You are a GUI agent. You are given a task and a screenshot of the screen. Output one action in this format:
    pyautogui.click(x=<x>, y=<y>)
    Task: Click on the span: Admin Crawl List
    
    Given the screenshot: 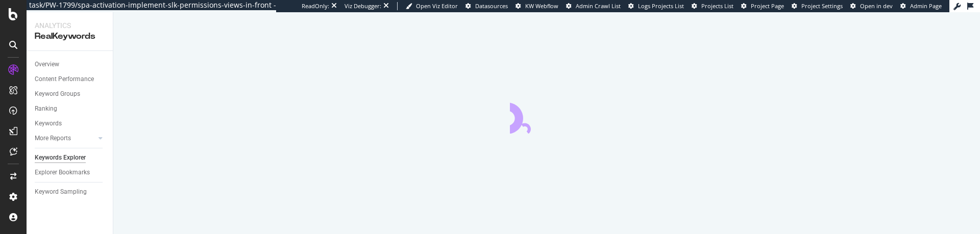 What is the action you would take?
    pyautogui.click(x=598, y=5)
    